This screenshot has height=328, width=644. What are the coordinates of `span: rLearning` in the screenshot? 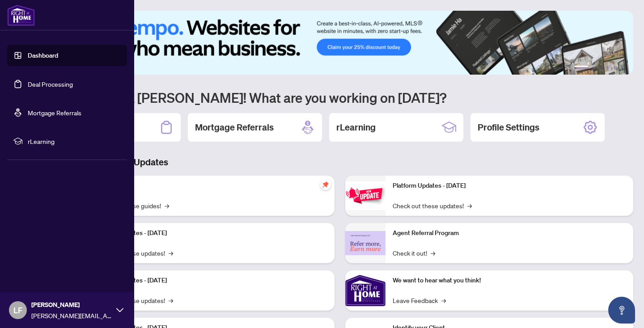 It's located at (74, 141).